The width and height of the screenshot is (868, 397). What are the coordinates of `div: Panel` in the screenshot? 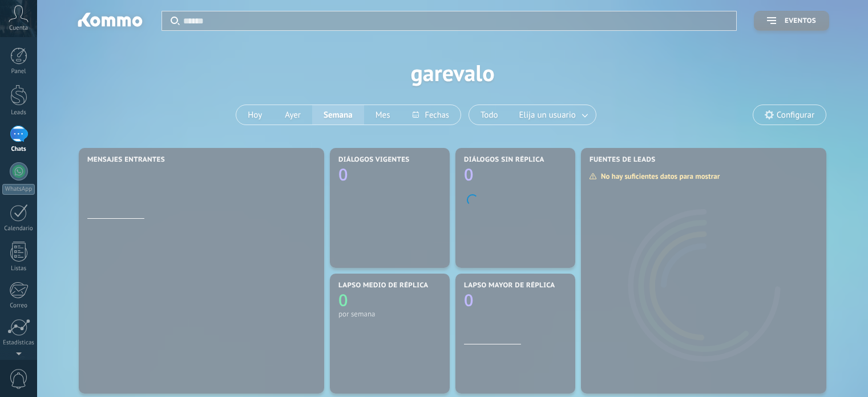 It's located at (19, 72).